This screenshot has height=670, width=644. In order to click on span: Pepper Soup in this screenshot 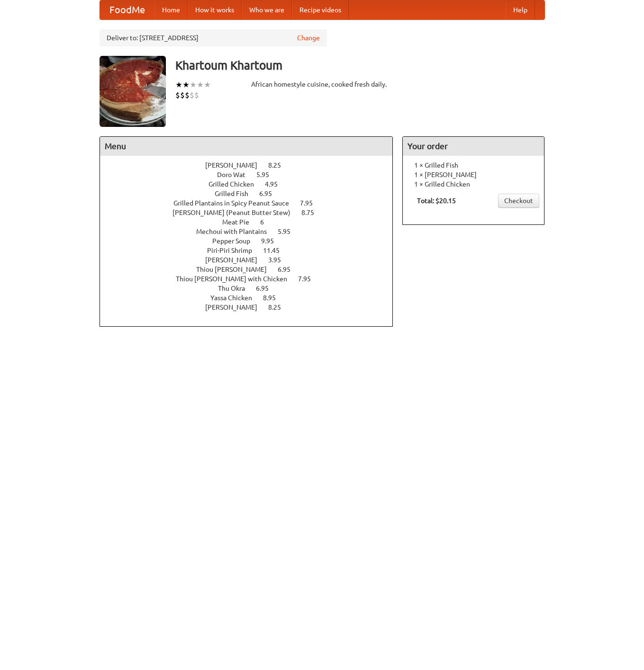, I will do `click(236, 241)`.